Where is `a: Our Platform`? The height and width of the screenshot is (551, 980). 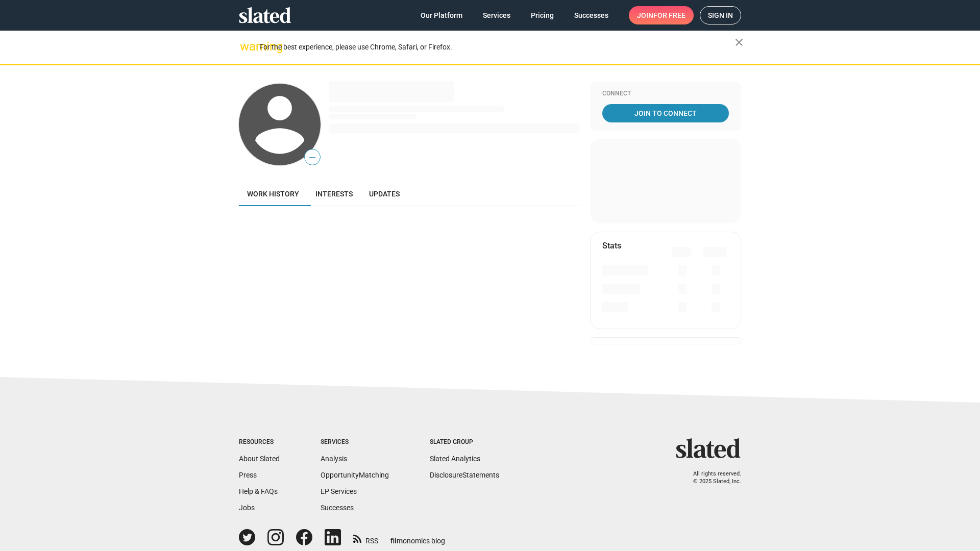 a: Our Platform is located at coordinates (441, 16).